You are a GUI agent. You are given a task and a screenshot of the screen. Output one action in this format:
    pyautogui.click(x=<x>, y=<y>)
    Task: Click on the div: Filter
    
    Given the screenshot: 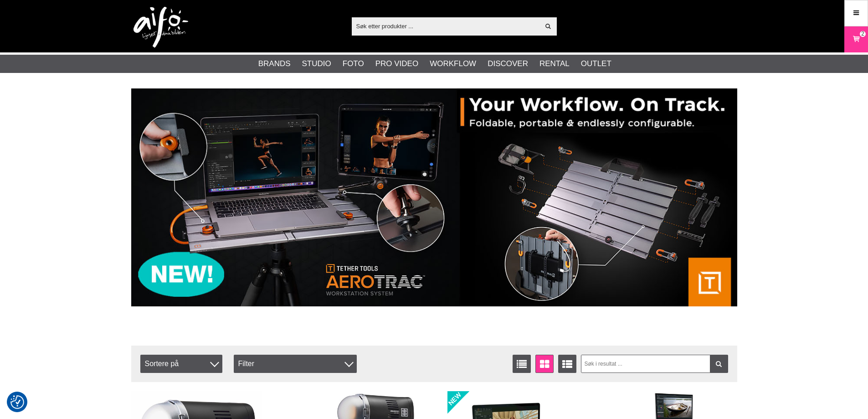 What is the action you would take?
    pyautogui.click(x=295, y=364)
    